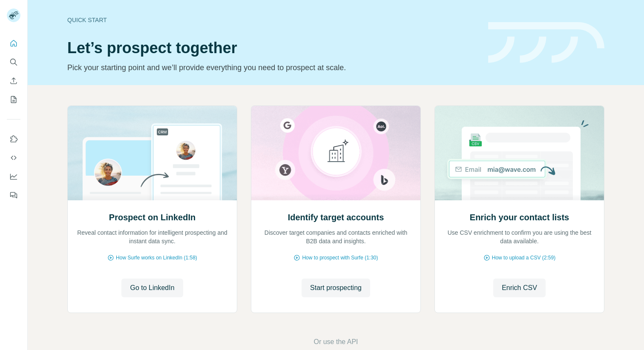 This screenshot has height=350, width=644. What do you see at coordinates (273, 20) in the screenshot?
I see `div: Quick start` at bounding box center [273, 20].